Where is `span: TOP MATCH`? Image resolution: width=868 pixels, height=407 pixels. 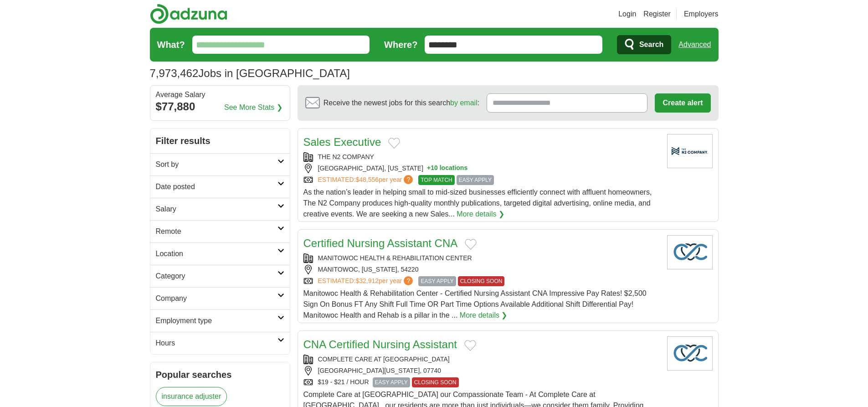 span: TOP MATCH is located at coordinates (436, 180).